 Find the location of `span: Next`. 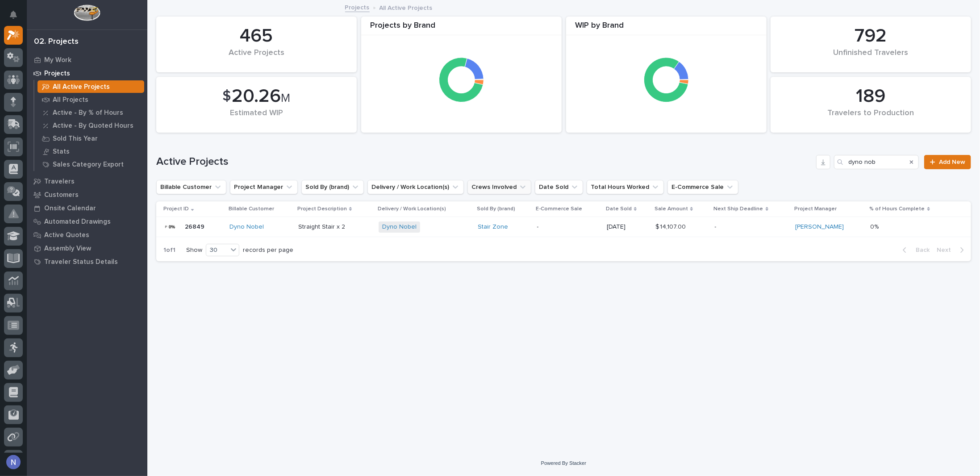

span: Next is located at coordinates (947, 250).